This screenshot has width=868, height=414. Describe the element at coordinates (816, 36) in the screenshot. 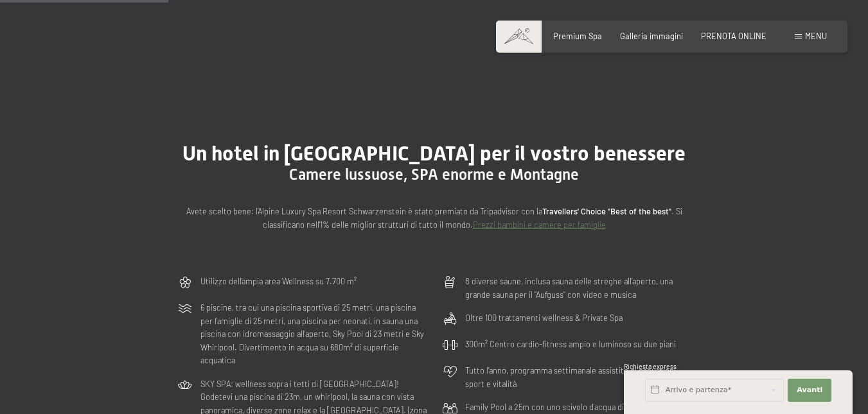

I see `span: Menu` at that location.